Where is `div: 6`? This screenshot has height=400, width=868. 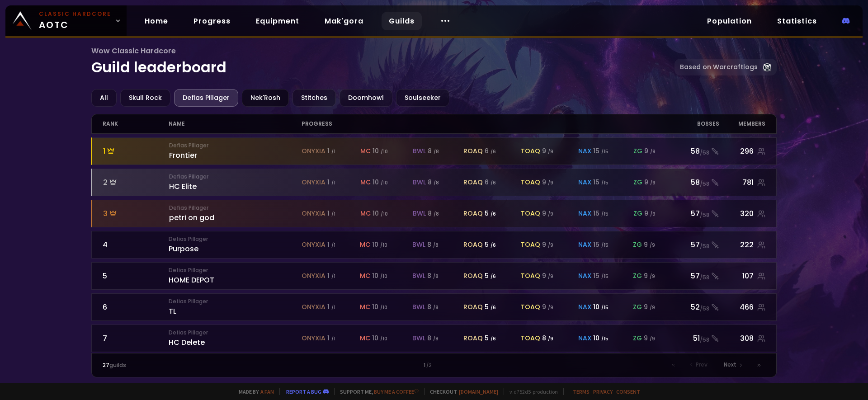 div: 6 is located at coordinates (490, 182).